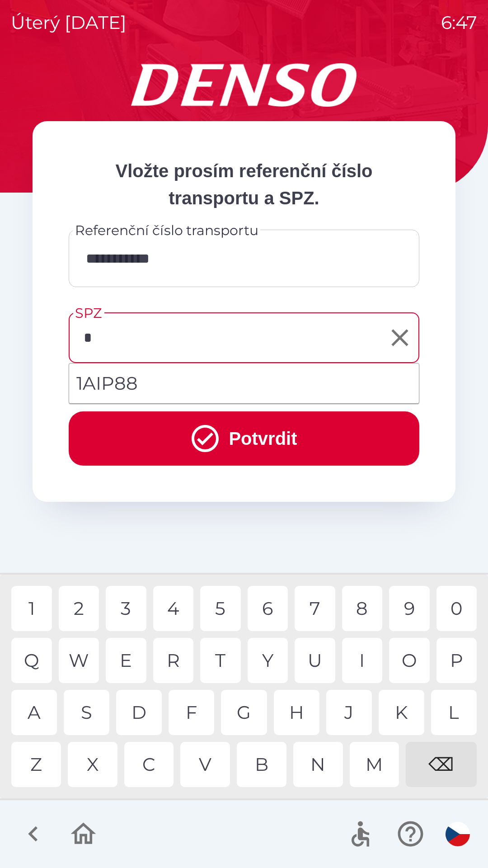  Describe the element at coordinates (244, 384) in the screenshot. I see `li: 1AIP88` at that location.